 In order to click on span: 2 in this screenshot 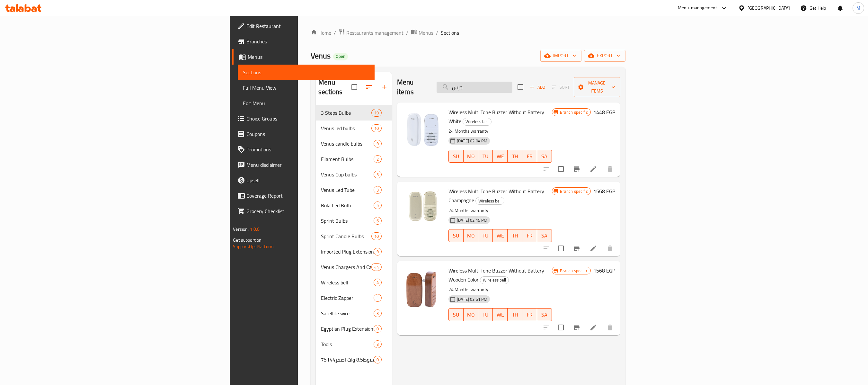, I will do `click(377, 159)`.